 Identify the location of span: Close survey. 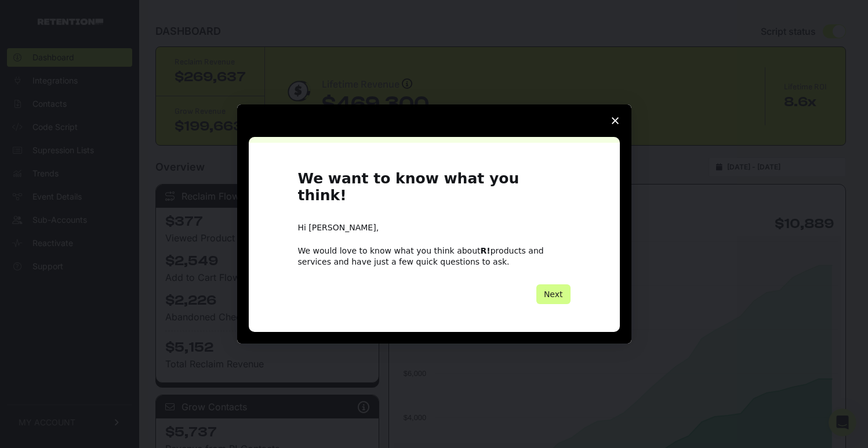
(615, 120).